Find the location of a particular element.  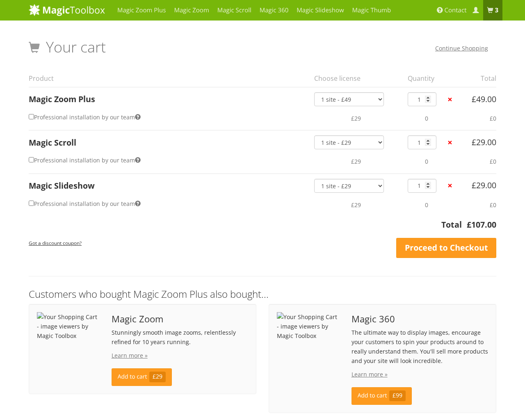

span: Magic 360 is located at coordinates (419, 319).